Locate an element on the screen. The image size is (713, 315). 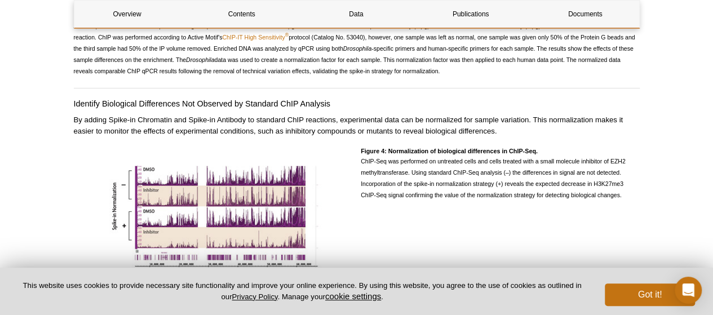
img: PCR analysis showing specific enrichment from low abundance target proteins is located at coordinates (213, 218).